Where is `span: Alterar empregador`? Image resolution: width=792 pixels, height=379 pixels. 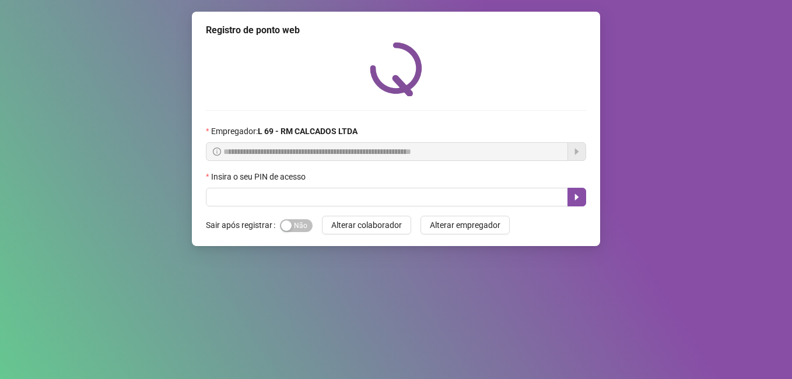
span: Alterar empregador is located at coordinates (465, 225).